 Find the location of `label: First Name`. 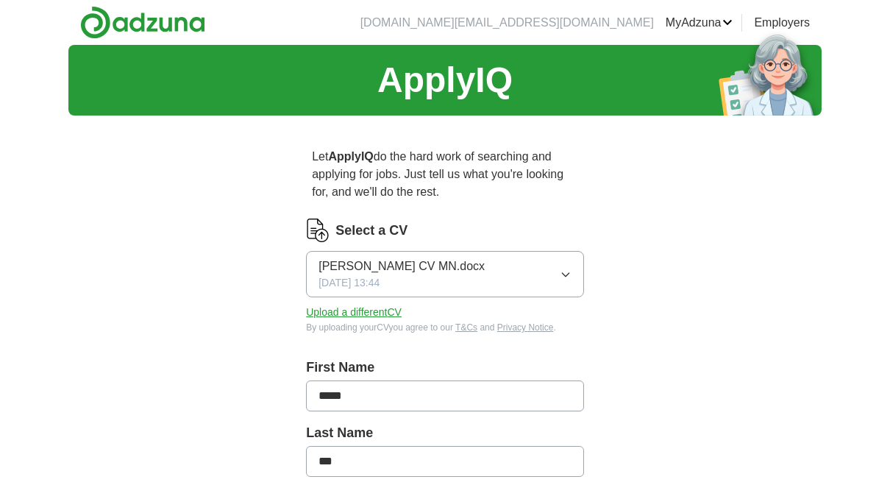

label: First Name is located at coordinates (445, 367).